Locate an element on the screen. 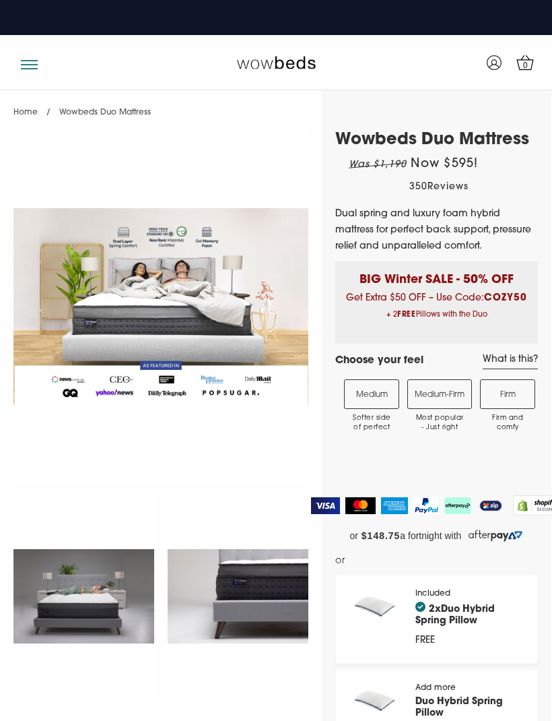 The width and height of the screenshot is (552, 721). a: or $148.75 a fortnight with is located at coordinates (437, 536).